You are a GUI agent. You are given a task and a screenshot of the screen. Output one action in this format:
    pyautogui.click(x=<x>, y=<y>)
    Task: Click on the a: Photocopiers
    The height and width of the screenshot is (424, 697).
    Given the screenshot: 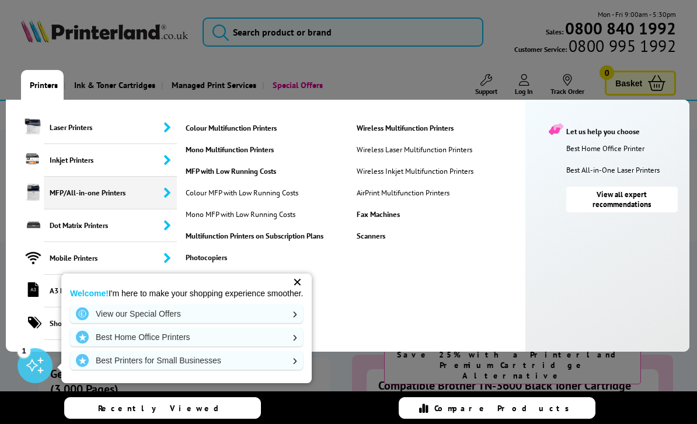 What is the action you would take?
    pyautogui.click(x=266, y=257)
    